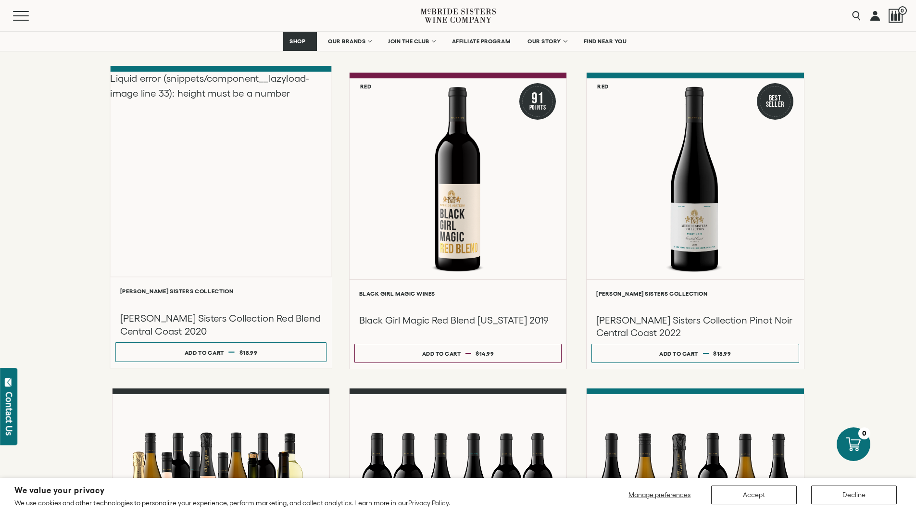 The image size is (916, 512). Describe the element at coordinates (232, 503) in the screenshot. I see `p: We use cookies and other technologies to personalize your experience, perform marketing, and coll...` at that location.